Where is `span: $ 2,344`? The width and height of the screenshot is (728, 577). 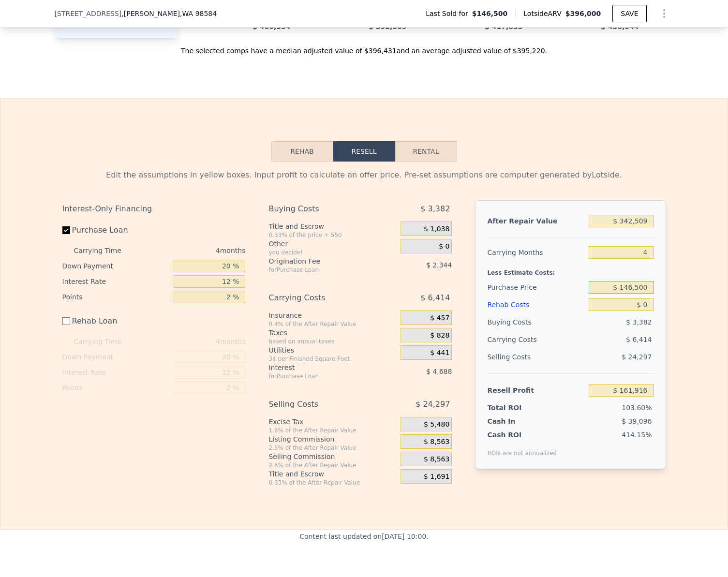
span: $ 2,344 is located at coordinates (438, 265).